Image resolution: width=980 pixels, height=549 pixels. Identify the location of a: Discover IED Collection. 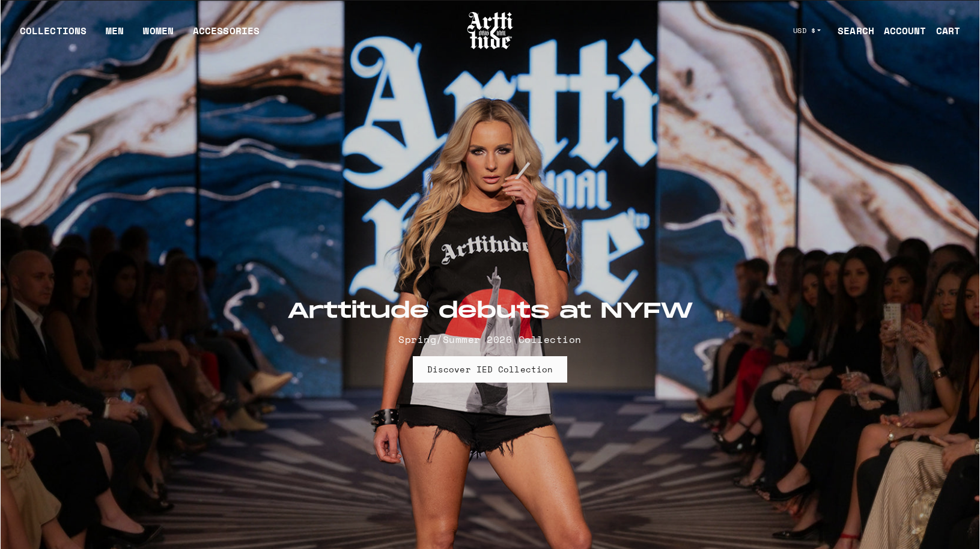
(489, 369).